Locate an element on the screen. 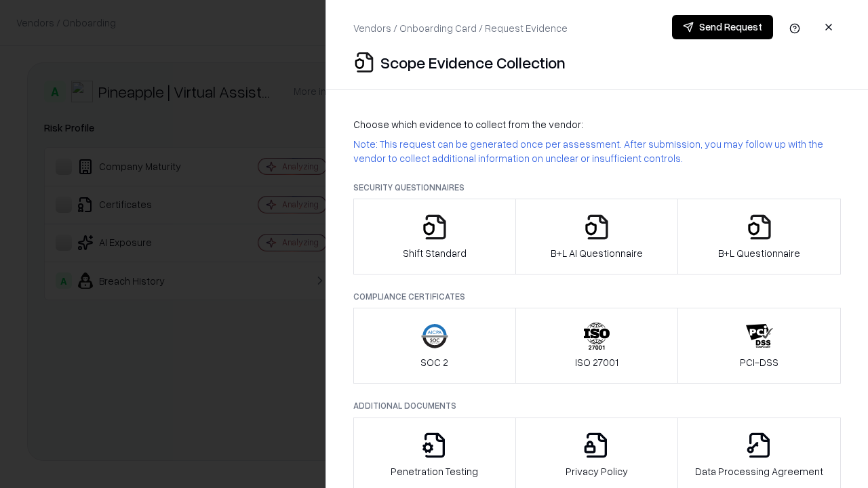  p: ISO 27001 is located at coordinates (596, 362).